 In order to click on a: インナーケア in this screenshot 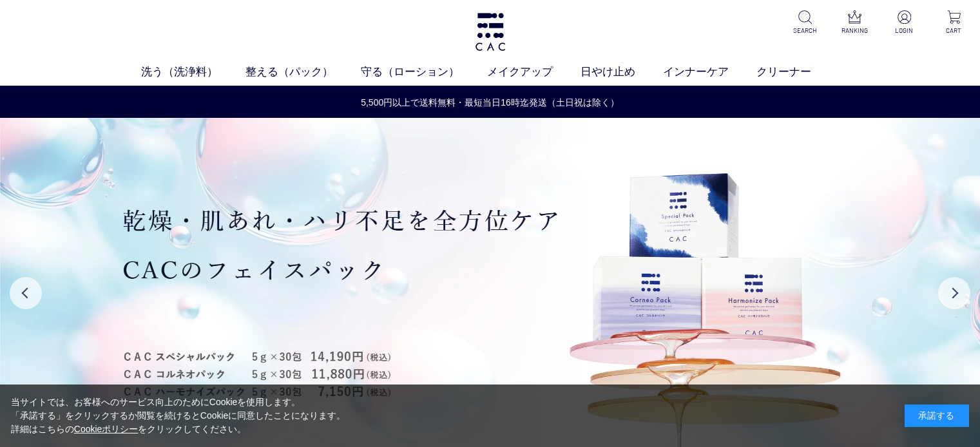, I will do `click(709, 73)`.